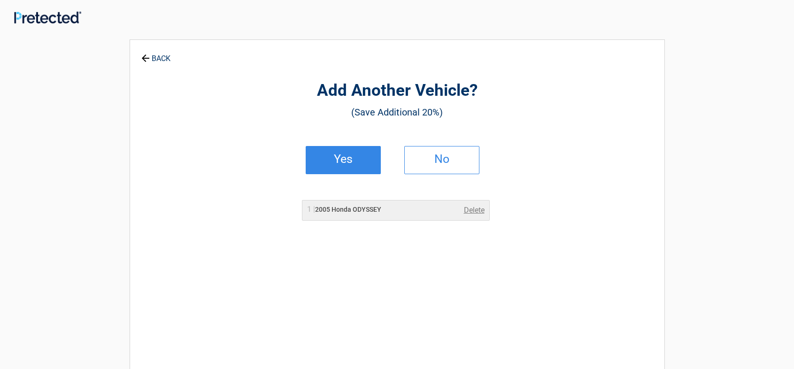  Describe the element at coordinates (47, 17) in the screenshot. I see `img: Main Logo` at that location.